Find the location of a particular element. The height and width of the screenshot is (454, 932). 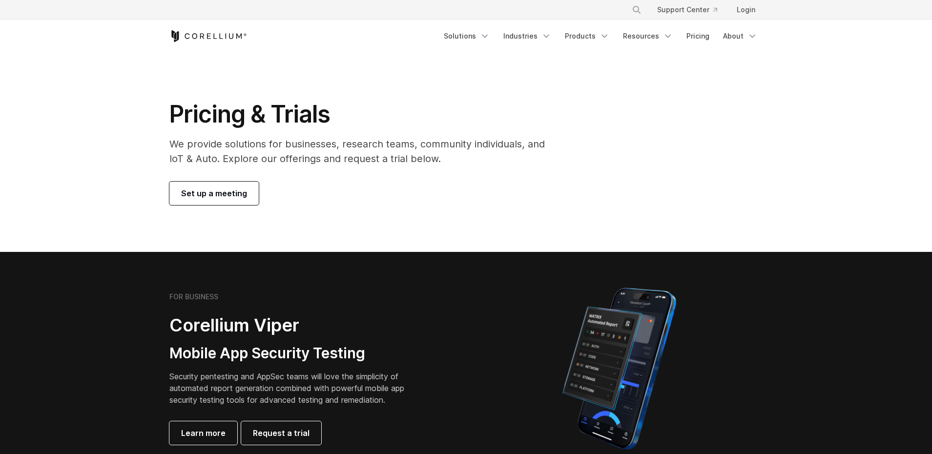

p: We provide solutions for businesses, research teams, community individuals, and IoT & Auto. Explo... is located at coordinates (364, 151).